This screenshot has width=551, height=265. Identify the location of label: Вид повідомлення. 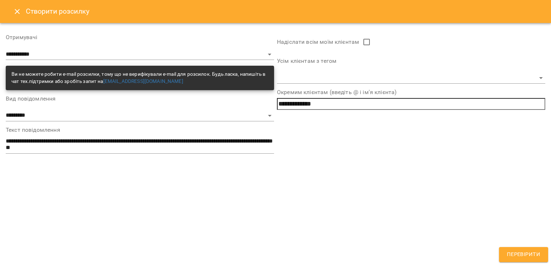
(140, 99).